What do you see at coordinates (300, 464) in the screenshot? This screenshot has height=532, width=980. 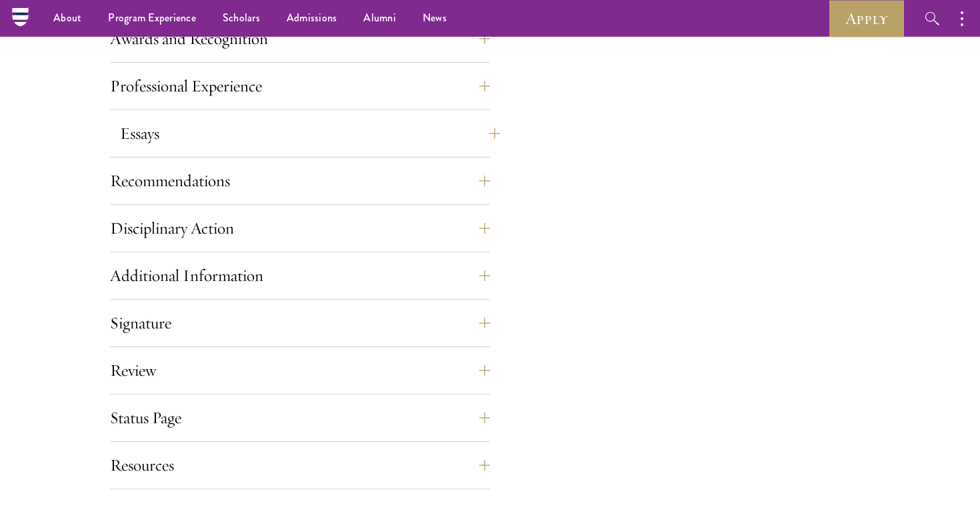 I see `button: Resources` at bounding box center [300, 464].